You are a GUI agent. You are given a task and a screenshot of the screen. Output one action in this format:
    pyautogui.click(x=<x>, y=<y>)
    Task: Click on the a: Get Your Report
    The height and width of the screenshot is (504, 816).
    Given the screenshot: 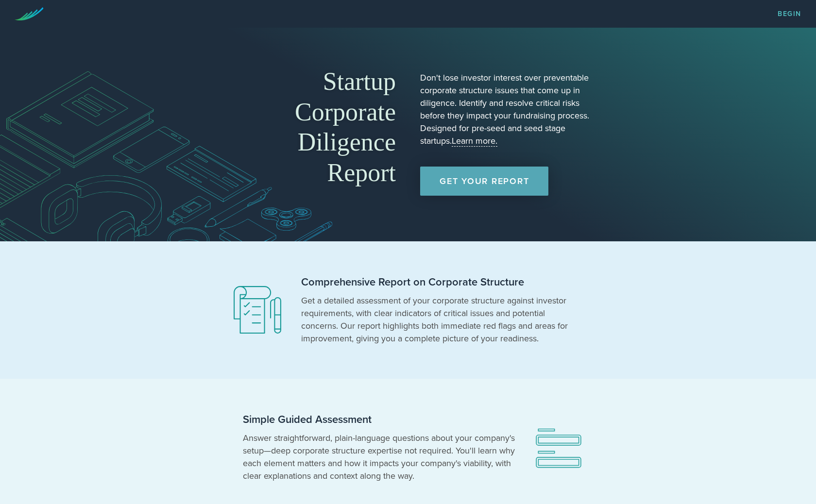 What is the action you would take?
    pyautogui.click(x=484, y=181)
    